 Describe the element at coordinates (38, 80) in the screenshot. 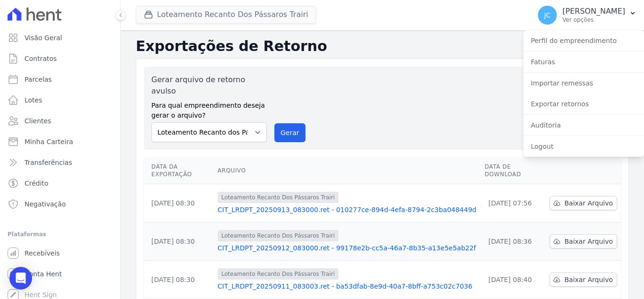

I see `span: Parcelas` at that location.